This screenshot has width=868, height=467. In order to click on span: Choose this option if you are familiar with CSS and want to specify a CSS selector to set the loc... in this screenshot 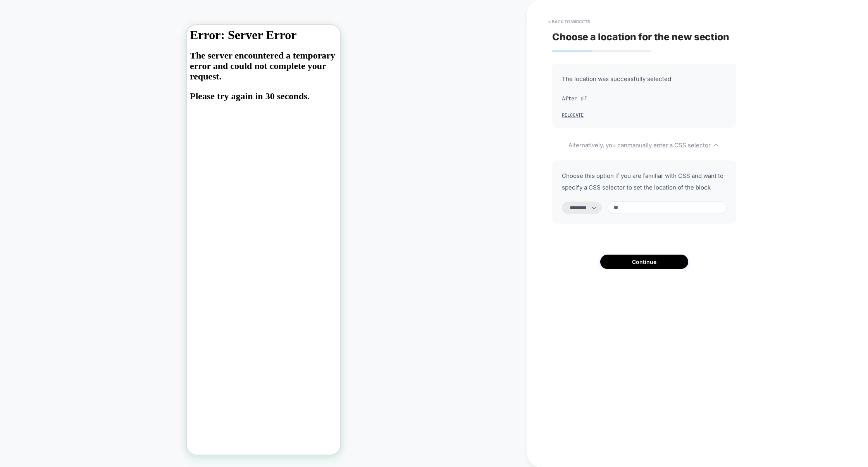, I will do `click(644, 182)`.